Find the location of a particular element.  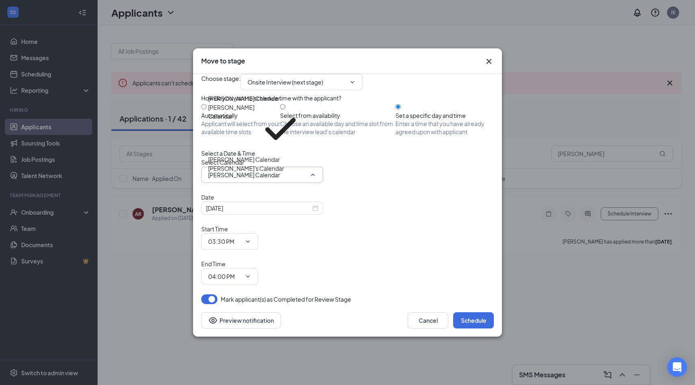

span: Applicant will select from your available time slots is located at coordinates (241, 128).